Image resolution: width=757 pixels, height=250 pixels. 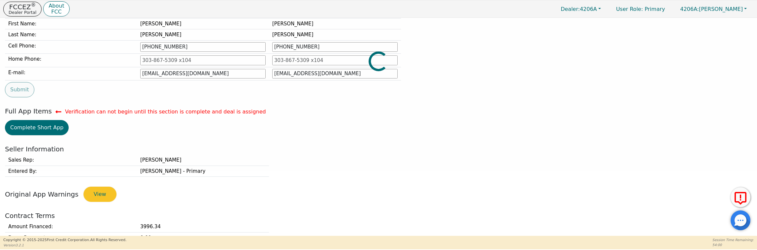 What do you see at coordinates (579, 9) in the screenshot?
I see `span: 4206A` at bounding box center [579, 9].